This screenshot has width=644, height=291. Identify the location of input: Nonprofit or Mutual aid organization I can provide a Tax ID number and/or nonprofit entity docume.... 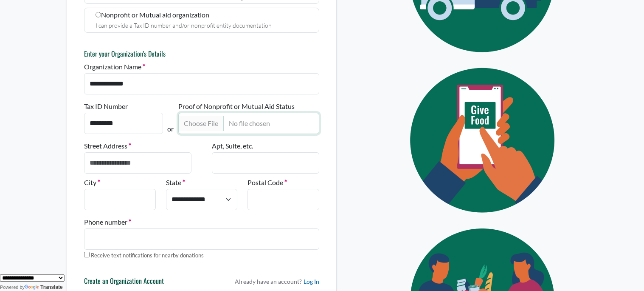
(98, 14).